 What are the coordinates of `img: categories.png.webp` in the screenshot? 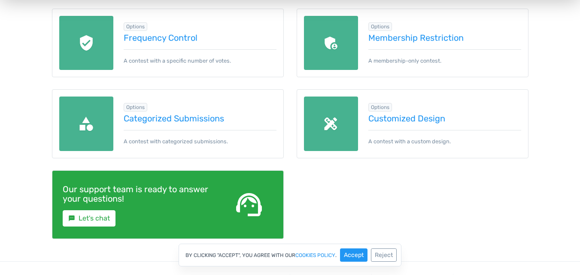 It's located at (86, 124).